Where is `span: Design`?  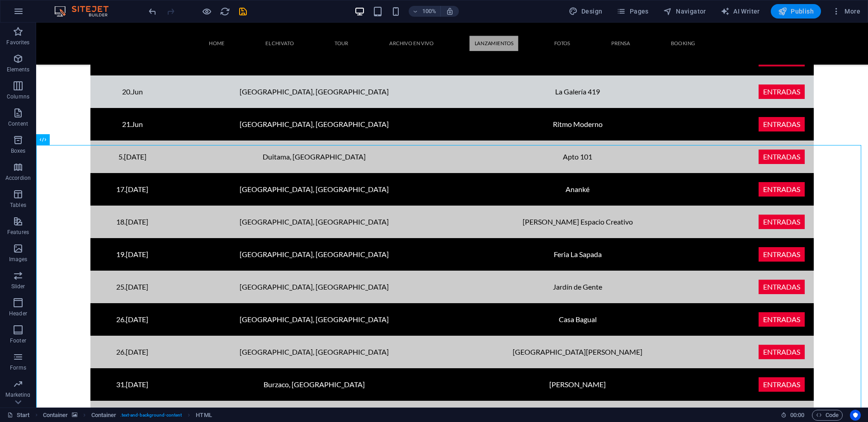
span: Design is located at coordinates (586, 11).